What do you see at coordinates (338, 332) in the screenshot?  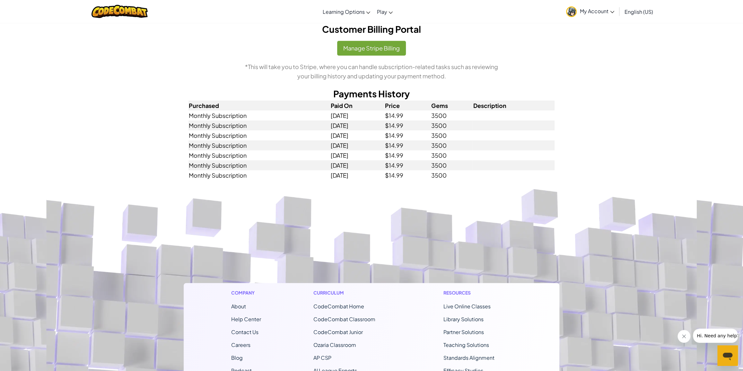 I see `a: CodeCombat Junior` at bounding box center [338, 332].